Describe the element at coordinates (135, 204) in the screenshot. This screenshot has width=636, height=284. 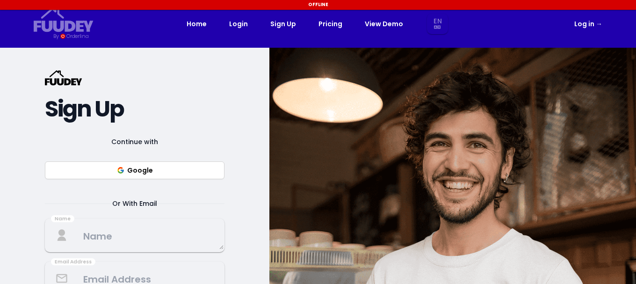
I see `span: Or With Email` at that location.